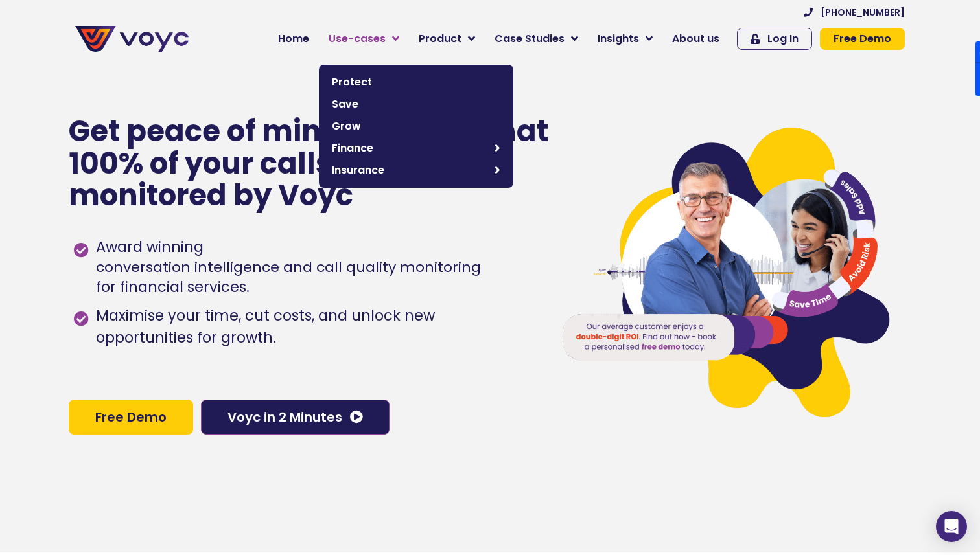  Describe the element at coordinates (416, 83) in the screenshot. I see `a: Protect` at that location.